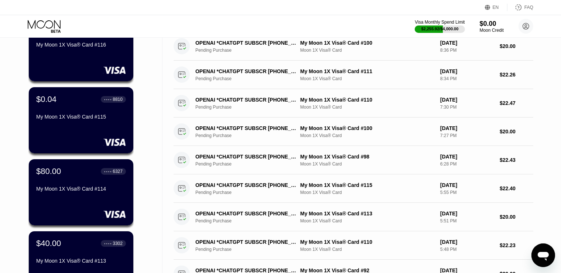  What do you see at coordinates (367, 157) in the screenshot?
I see `div: My Moon 1X Visa® Card #98` at bounding box center [367, 157].